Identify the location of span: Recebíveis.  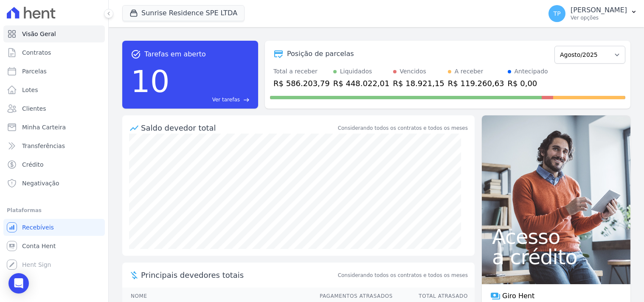
(38, 227).